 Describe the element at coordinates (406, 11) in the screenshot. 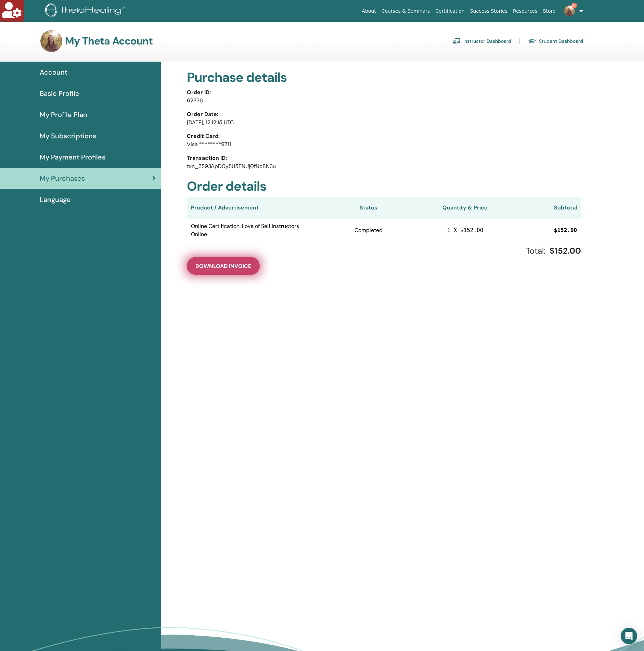

I see `a: Courses & Seminars` at that location.